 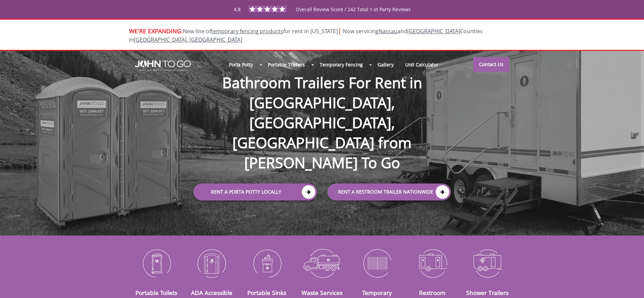 What do you see at coordinates (492, 65) in the screenshot?
I see `a: Contact Us` at bounding box center [492, 65].